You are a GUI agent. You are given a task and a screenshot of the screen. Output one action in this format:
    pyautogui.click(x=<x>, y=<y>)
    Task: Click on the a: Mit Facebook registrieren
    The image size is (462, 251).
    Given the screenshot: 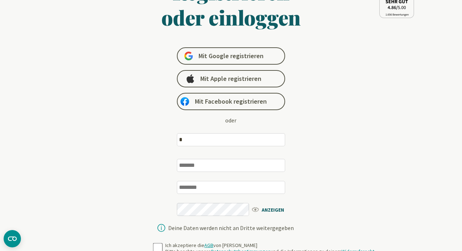 What is the action you would take?
    pyautogui.click(x=231, y=101)
    